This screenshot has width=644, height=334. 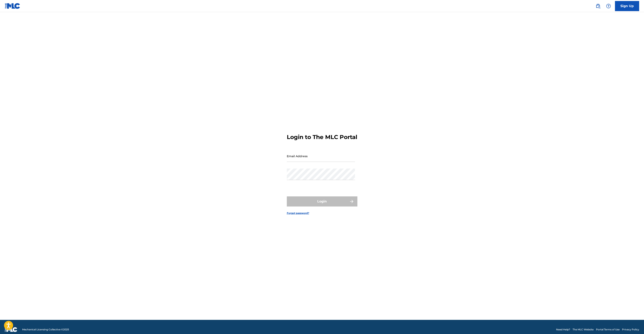 What do you see at coordinates (630, 329) in the screenshot?
I see `a: Privacy Policy` at bounding box center [630, 329].